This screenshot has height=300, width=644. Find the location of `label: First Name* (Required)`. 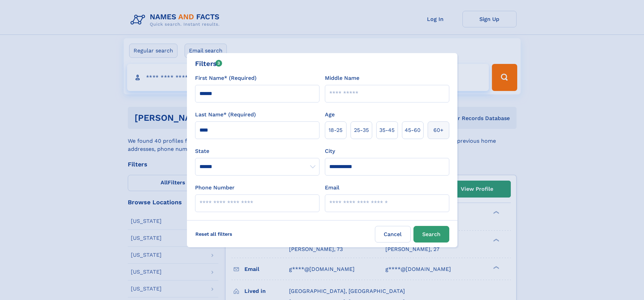

label: First Name* (Required) is located at coordinates (225, 78).